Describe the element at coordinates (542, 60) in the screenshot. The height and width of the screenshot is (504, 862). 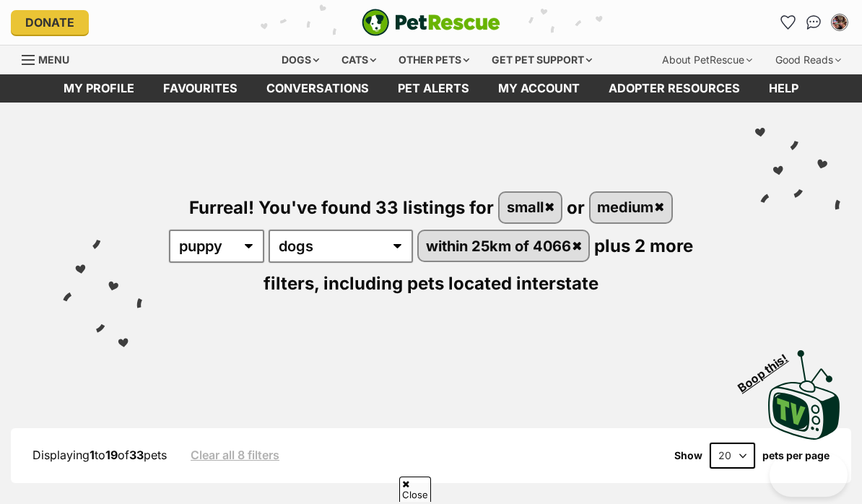
I see `div: Get pet support` at that location.